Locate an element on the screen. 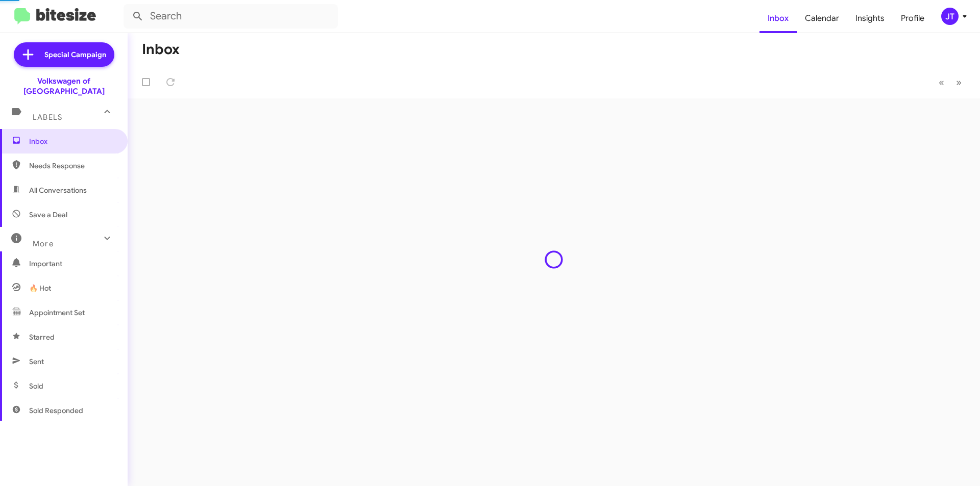 The width and height of the screenshot is (980, 486). a: Profile is located at coordinates (912, 19).